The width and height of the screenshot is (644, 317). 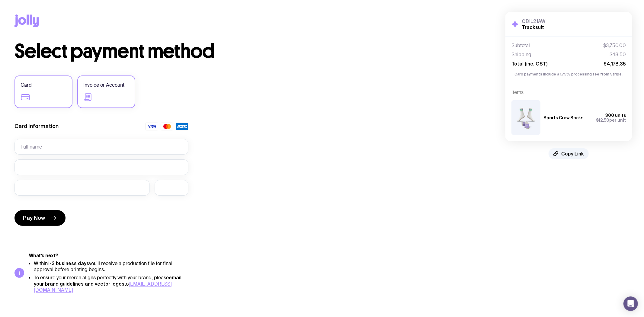 I want to click on h4: Items, so click(x=569, y=92).